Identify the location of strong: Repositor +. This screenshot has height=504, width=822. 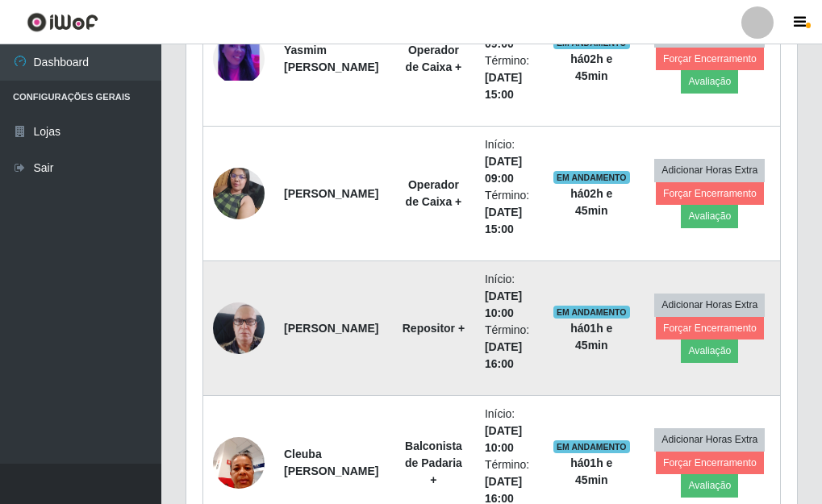
(433, 328).